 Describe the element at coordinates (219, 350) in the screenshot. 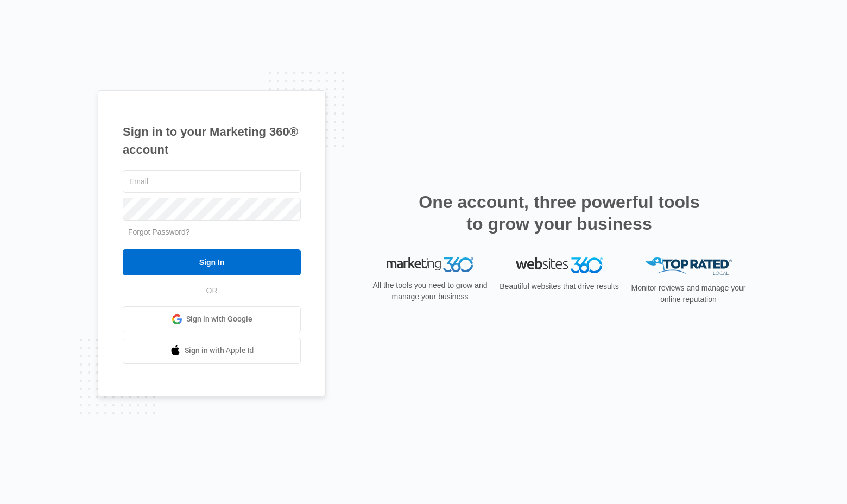

I see `span: Sign in with Apple Id` at that location.